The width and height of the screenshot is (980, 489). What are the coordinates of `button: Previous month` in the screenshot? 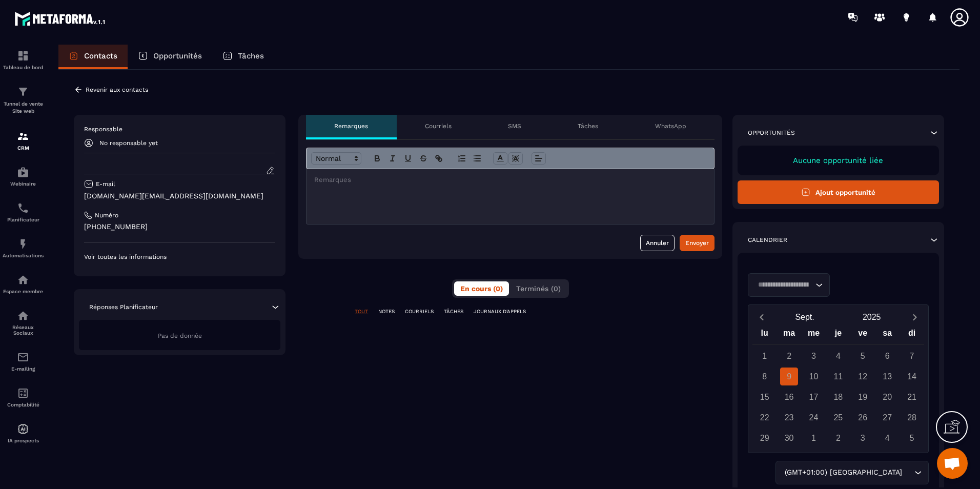 It's located at (762, 317).